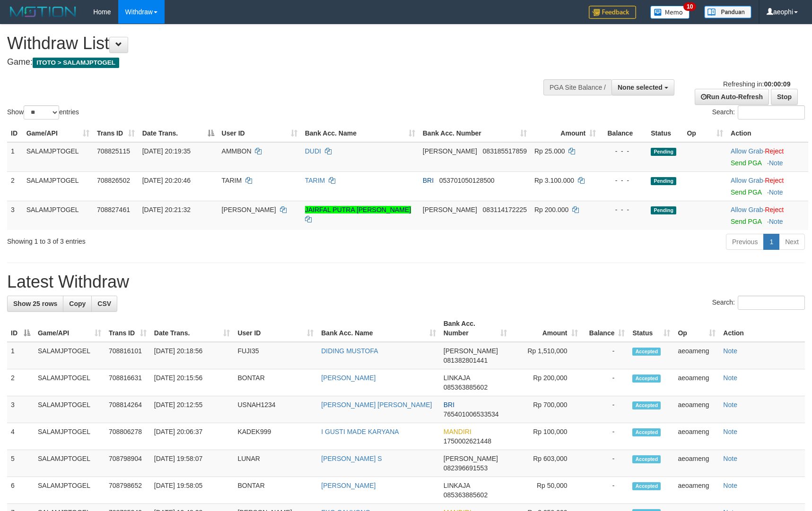  Describe the element at coordinates (546, 409) in the screenshot. I see `td: Rp 700,000` at that location.